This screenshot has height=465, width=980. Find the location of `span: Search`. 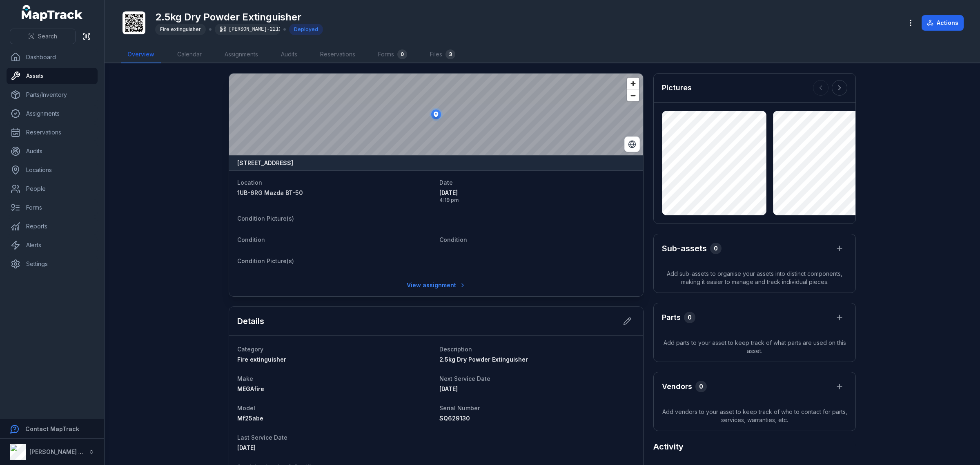

span: Search is located at coordinates (47, 36).